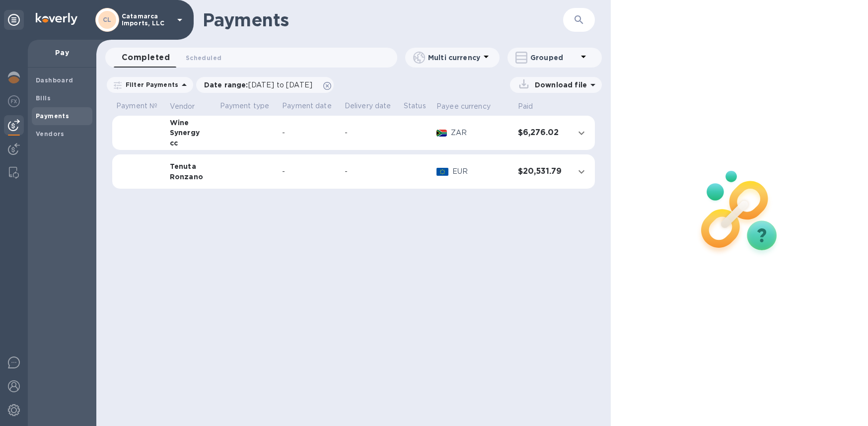 This screenshot has height=426, width=868. I want to click on p: Pay, so click(62, 53).